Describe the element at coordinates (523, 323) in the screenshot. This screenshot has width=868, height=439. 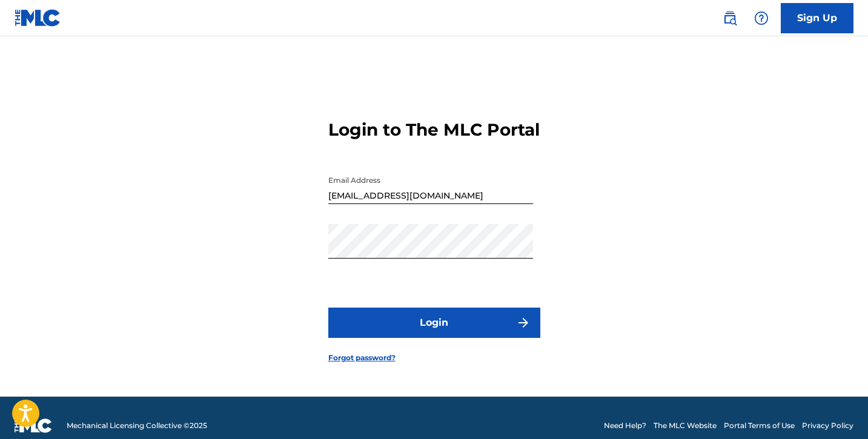
I see `img: f7272a7cc735f4ea7f67.svg` at that location.